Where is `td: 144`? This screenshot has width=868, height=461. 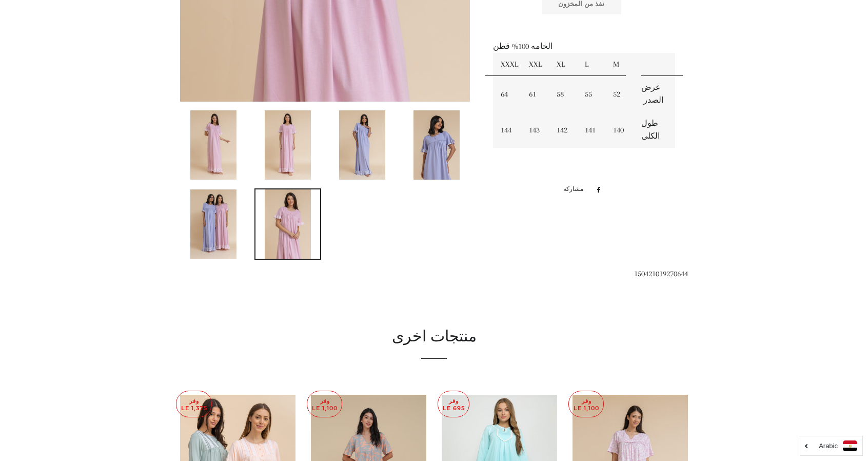 td: 144 is located at coordinates (507, 130).